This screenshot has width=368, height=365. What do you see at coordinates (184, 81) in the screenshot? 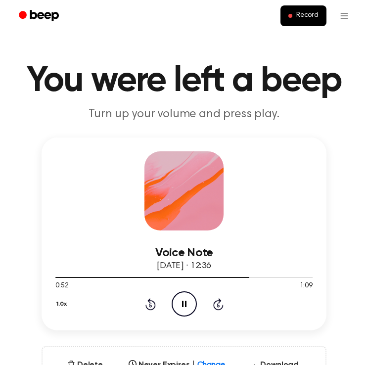
I see `h1: You were left a beep` at bounding box center [184, 81].